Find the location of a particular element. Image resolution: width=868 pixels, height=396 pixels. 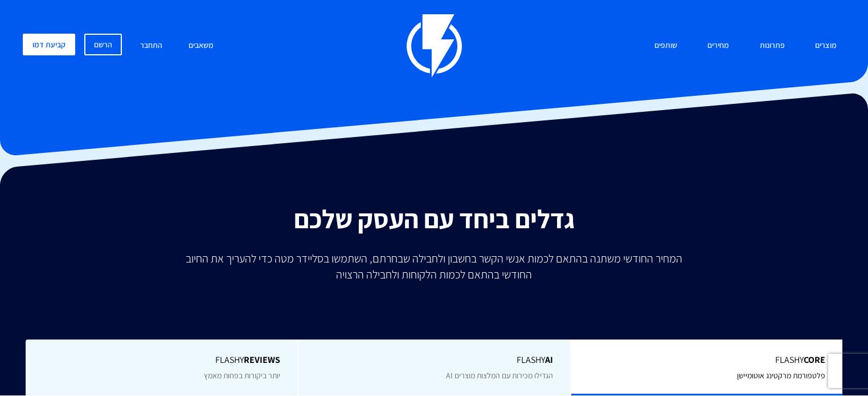

a: התחבר is located at coordinates (151, 46).